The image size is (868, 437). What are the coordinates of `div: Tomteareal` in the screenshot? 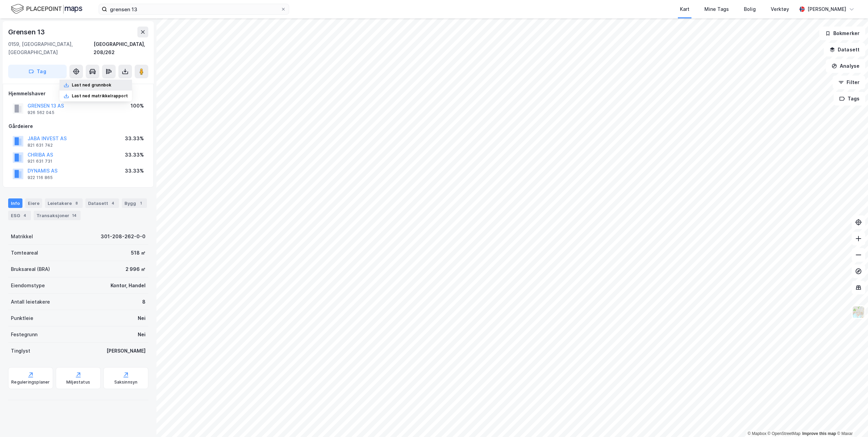 It's located at (24, 253).